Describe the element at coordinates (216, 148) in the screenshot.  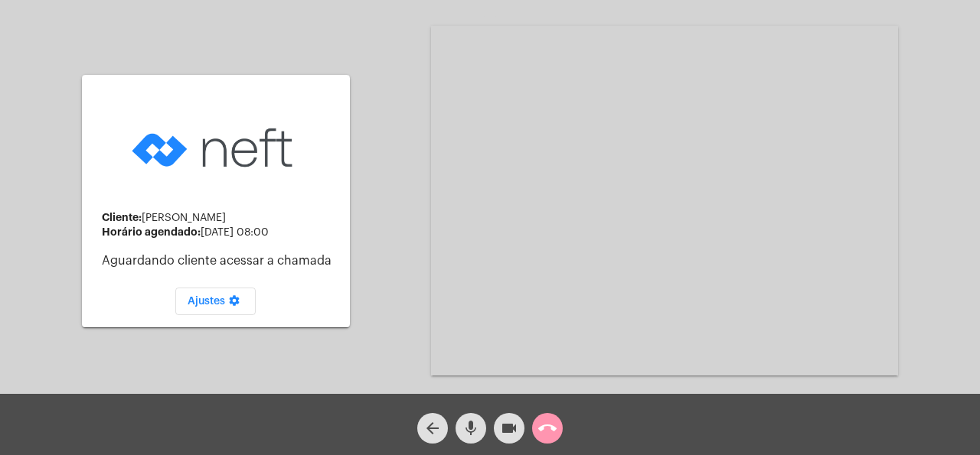
I see `img: logo-neft-novo-2.png` at that location.